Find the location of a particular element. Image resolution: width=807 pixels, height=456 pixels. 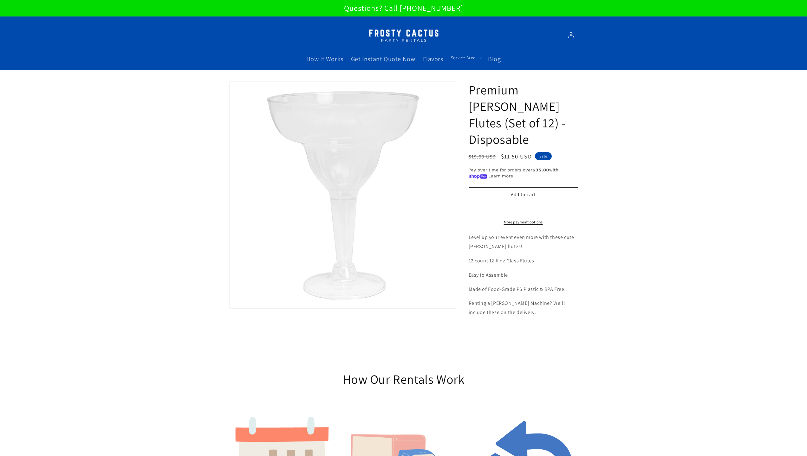

span: $11.50 USD is located at coordinates (516, 156).